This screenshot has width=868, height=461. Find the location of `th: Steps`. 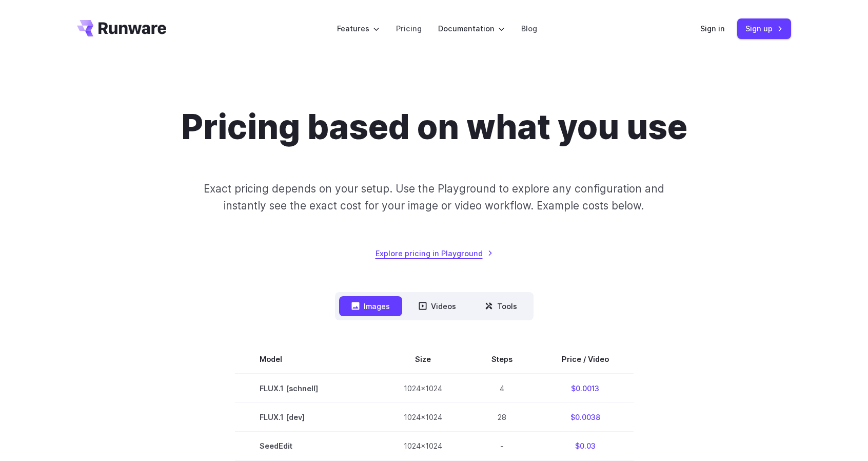

th: Steps is located at coordinates (502, 359).